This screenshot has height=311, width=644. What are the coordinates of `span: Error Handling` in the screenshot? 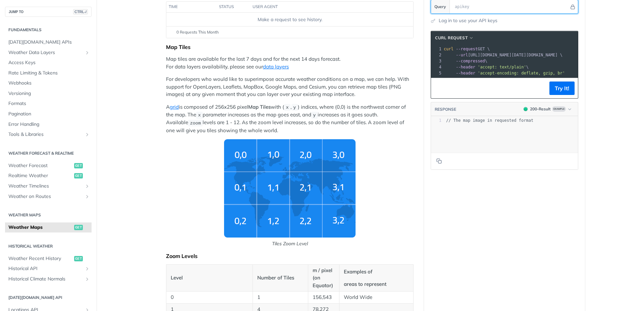 It's located at (49, 125).